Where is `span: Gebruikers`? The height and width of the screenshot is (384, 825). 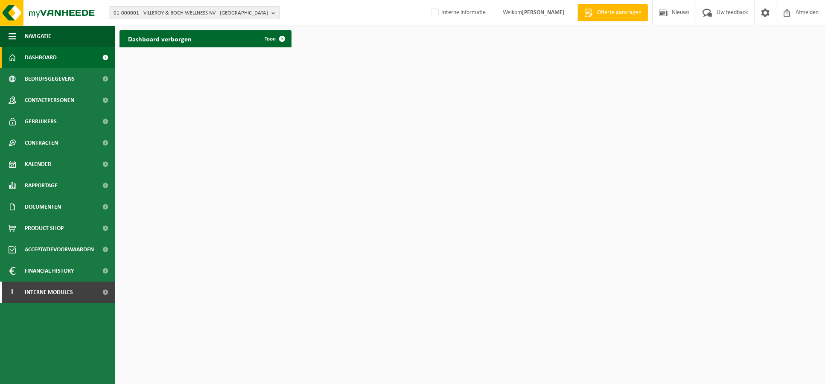
span: Gebruikers is located at coordinates (41, 122).